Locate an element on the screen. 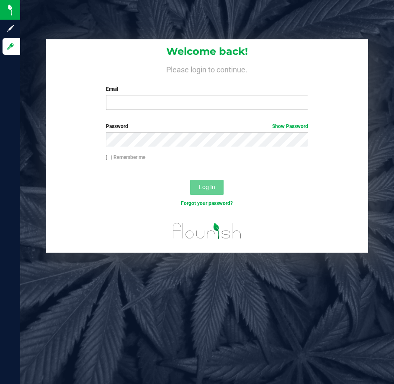 The width and height of the screenshot is (394, 384). span: Password is located at coordinates (117, 126).